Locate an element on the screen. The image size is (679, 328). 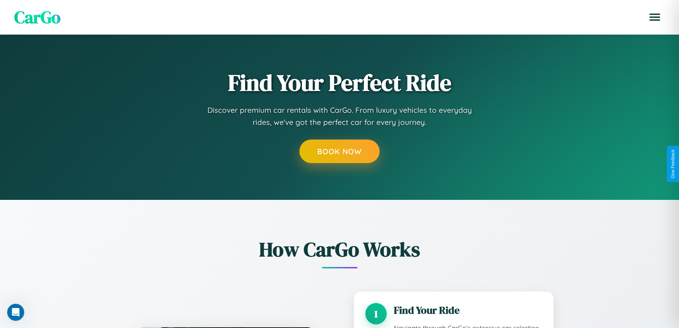
p: Discover premium car rentals with CarGo. From luxury vehicles to everyday rides, we've got the pe... is located at coordinates (340, 116).